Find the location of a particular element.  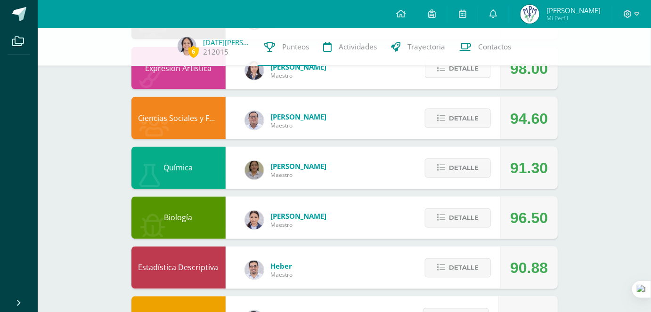

a: 212015 is located at coordinates (216, 52).